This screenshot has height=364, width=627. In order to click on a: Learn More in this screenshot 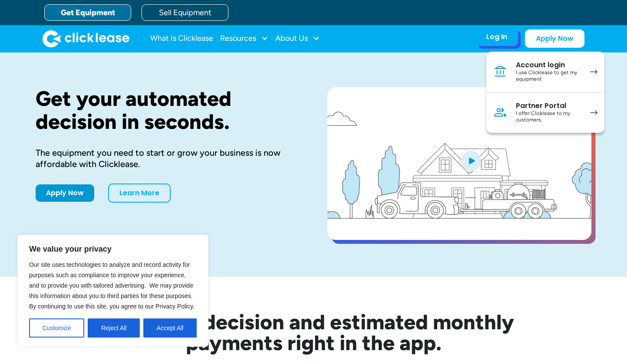, I will do `click(139, 193)`.